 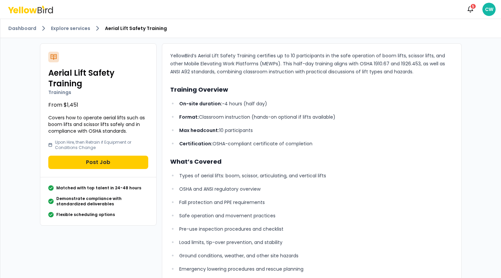 I want to click on h2: Aerial Lift Safety Training, so click(x=98, y=78).